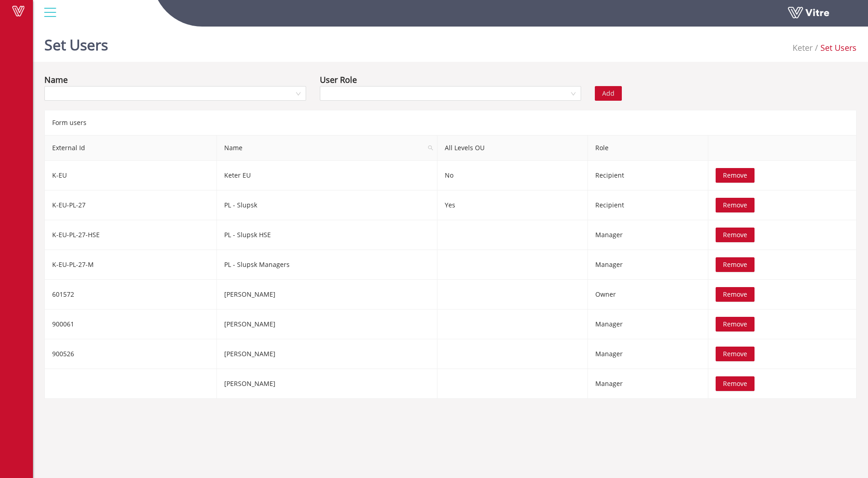 The height and width of the screenshot is (478, 868). What do you see at coordinates (327, 205) in the screenshot?
I see `td: PL - Slupsk` at bounding box center [327, 205].